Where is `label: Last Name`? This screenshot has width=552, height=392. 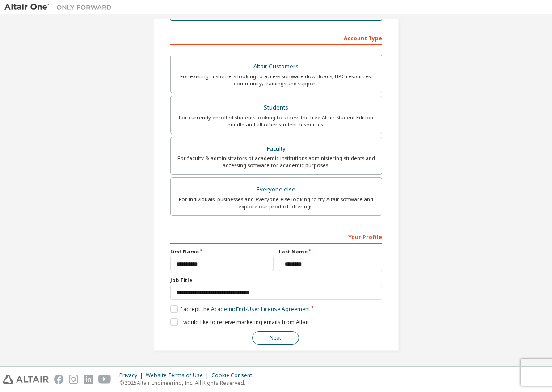
label: Last Name is located at coordinates (330, 252).